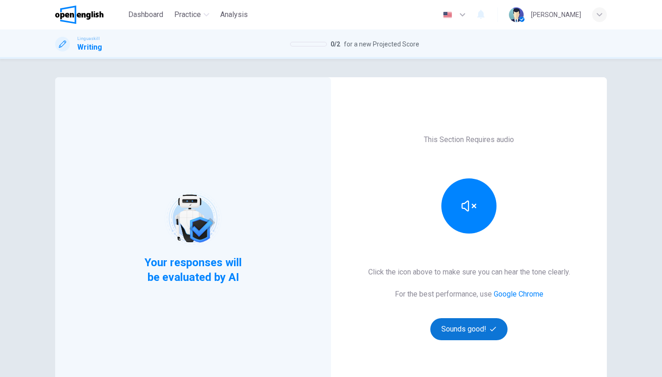 The height and width of the screenshot is (377, 662). Describe the element at coordinates (469, 272) in the screenshot. I see `h6: Click the icon above to make sure you can hear the tone clearly.` at that location.